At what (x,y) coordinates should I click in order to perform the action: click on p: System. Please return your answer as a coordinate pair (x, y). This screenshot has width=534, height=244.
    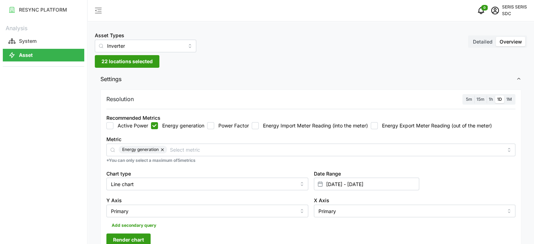
    Looking at the image, I should click on (28, 41).